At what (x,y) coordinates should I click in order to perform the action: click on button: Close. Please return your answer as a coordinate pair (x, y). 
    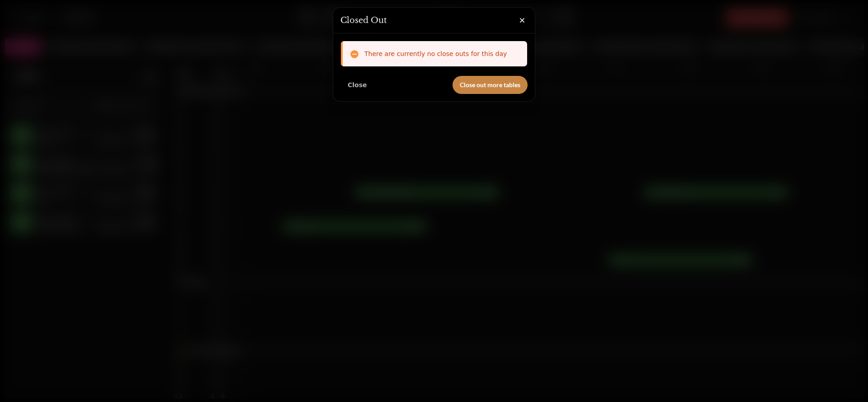
    Looking at the image, I should click on (357, 85).